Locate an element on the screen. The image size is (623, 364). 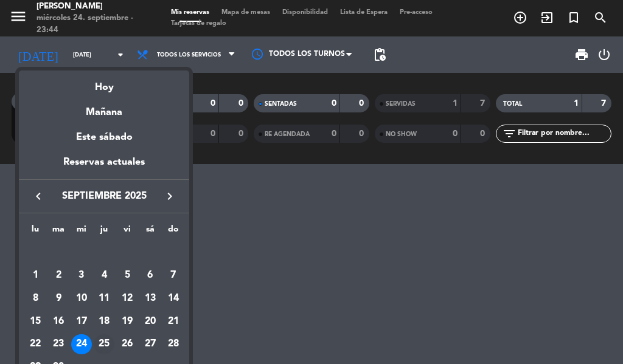
td: 16 de septiembre de 2025 is located at coordinates (59, 322).